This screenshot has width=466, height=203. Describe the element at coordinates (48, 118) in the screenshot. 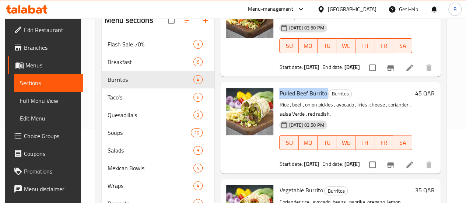

I see `span: Edit Menu` at that location.